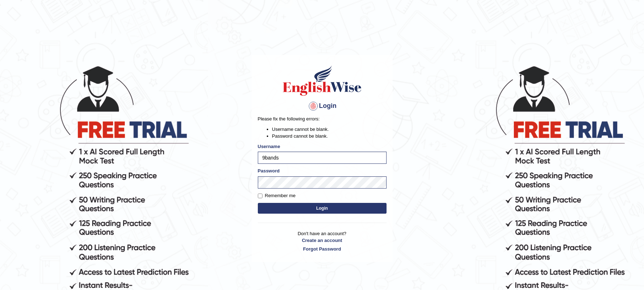  Describe the element at coordinates (322, 249) in the screenshot. I see `a: Forgot Password` at that location.